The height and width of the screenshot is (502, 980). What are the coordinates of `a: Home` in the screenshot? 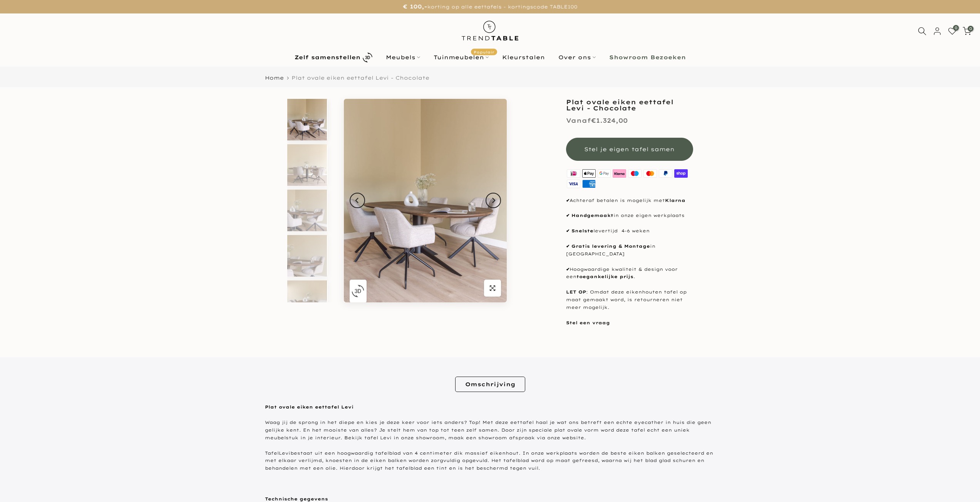 It's located at (274, 78).